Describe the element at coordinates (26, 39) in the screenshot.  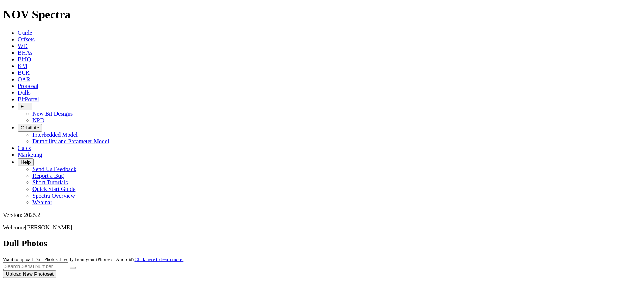
I see `span: Offsets` at that location.